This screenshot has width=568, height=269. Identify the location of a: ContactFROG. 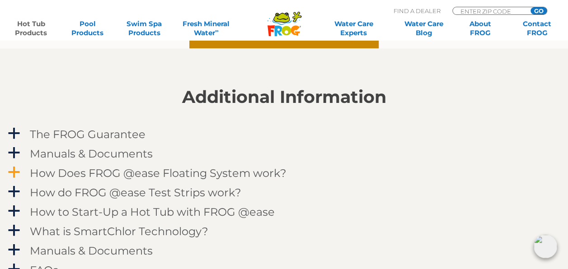
(536, 28).